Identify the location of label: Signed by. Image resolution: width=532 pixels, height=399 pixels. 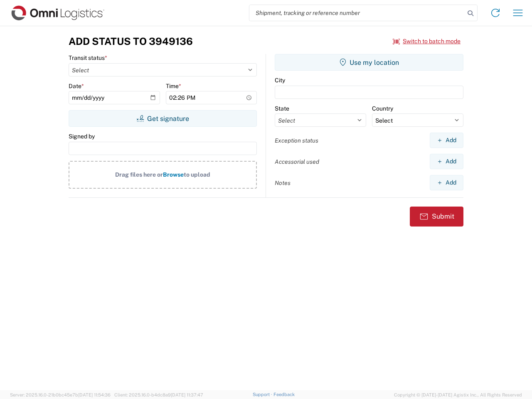
(82, 137).